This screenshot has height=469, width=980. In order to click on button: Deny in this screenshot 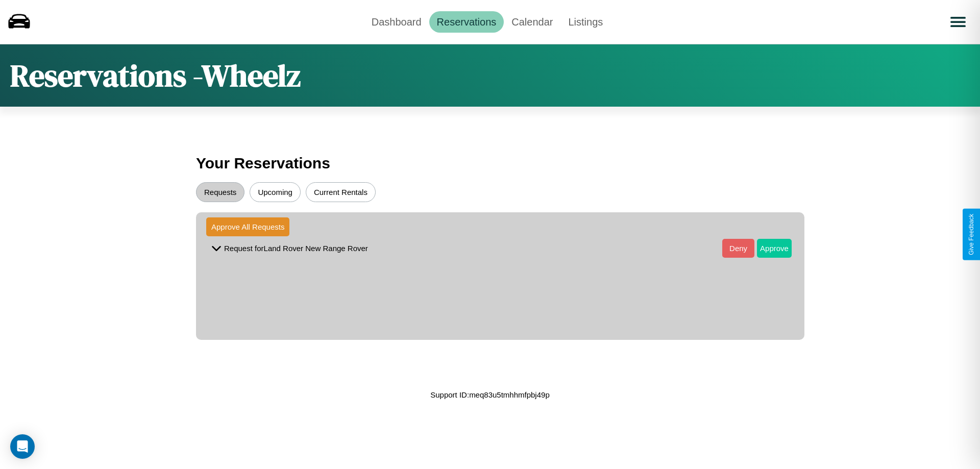, I will do `click(738, 248)`.